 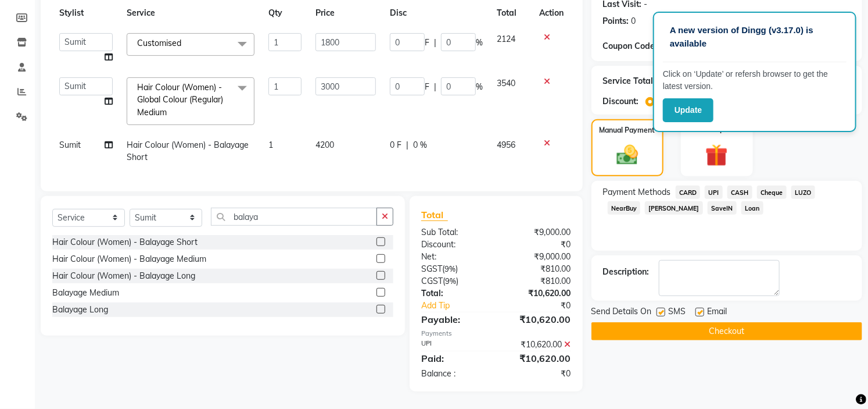 What do you see at coordinates (506, 83) in the screenshot?
I see `span: 3540` at bounding box center [506, 83].